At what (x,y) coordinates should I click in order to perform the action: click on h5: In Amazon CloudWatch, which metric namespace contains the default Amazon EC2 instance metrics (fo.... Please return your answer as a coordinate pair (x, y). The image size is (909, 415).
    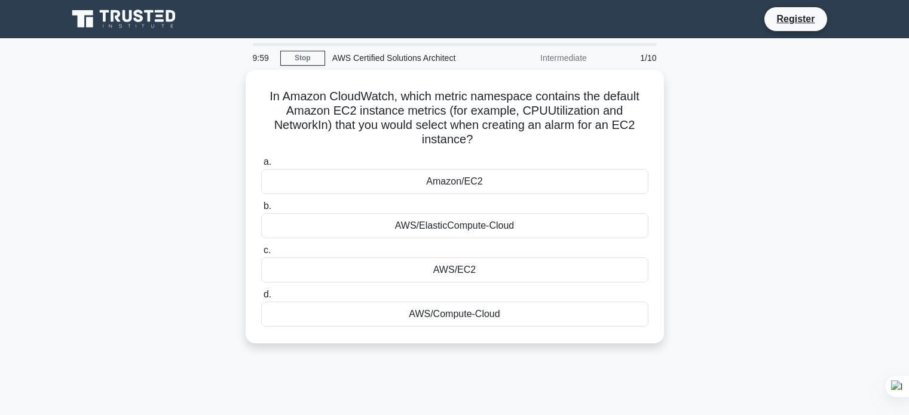
    Looking at the image, I should click on (455, 118).